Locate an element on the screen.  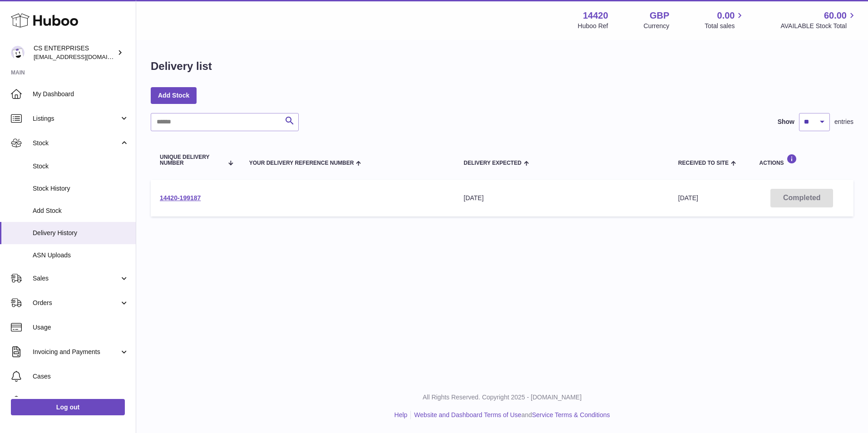
a: Log out is located at coordinates (68, 407).